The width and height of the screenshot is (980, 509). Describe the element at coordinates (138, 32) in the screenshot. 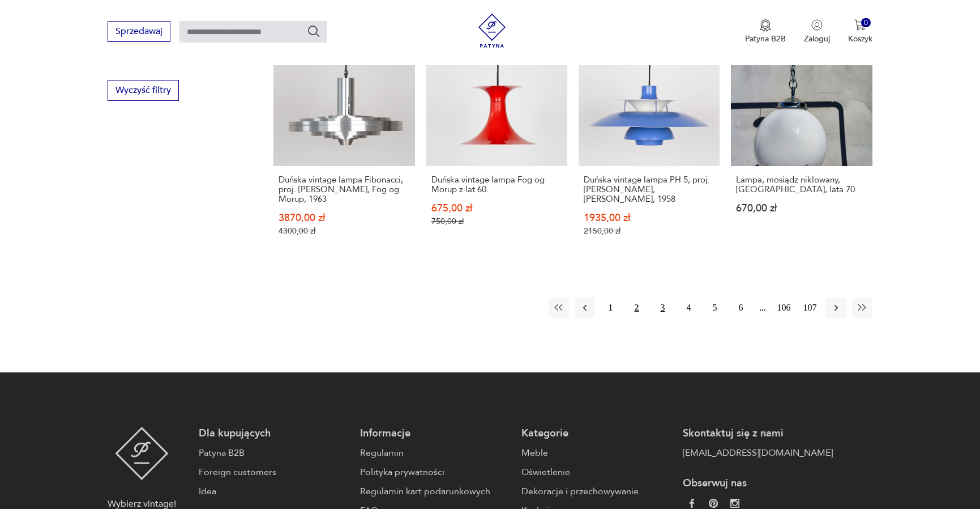

I see `a: Sprzedawaj` at that location.